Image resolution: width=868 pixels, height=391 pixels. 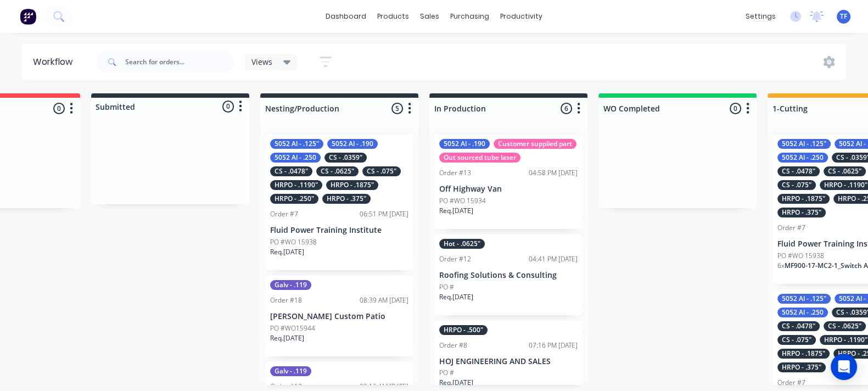 I want to click on a: dashboard, so click(x=346, y=16).